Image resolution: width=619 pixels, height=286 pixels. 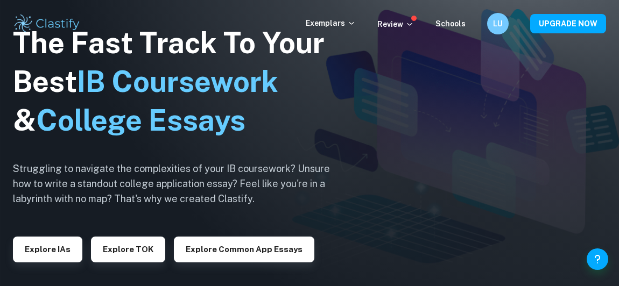 I want to click on a: Schools, so click(x=450, y=24).